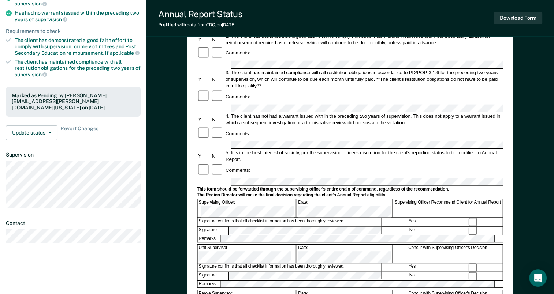 The image size is (554, 294). What do you see at coordinates (363, 119) in the screenshot?
I see `div: 4. The client has not had a warrant issued with in the preceding two years of supervision. This d...` at bounding box center [363, 119].